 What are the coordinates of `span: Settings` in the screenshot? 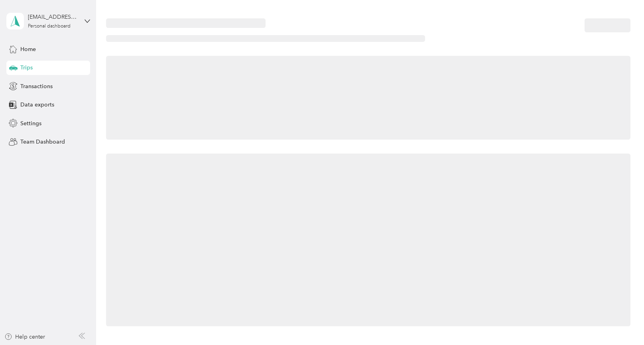 It's located at (31, 123).